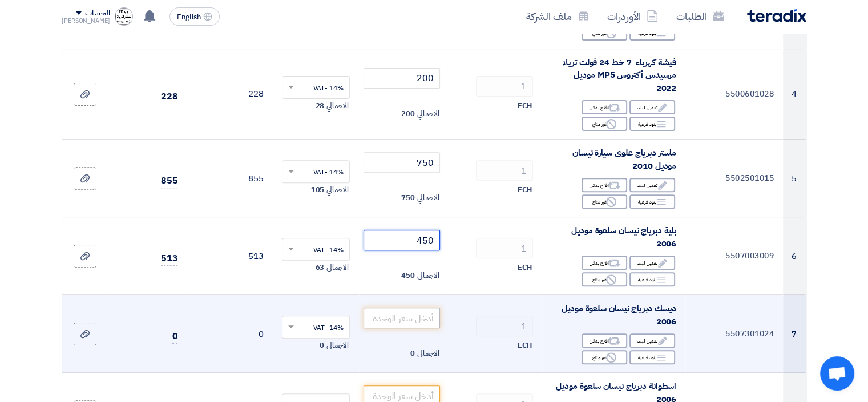  Describe the element at coordinates (320, 267) in the screenshot. I see `span: 63` at that location.